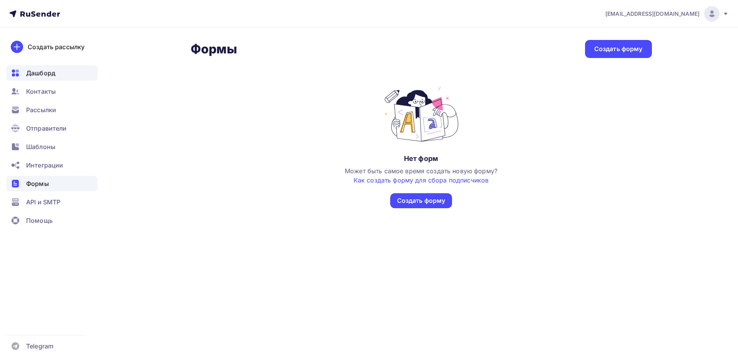 The image size is (738, 363). Describe the element at coordinates (39, 221) in the screenshot. I see `span: Помощь` at that location.